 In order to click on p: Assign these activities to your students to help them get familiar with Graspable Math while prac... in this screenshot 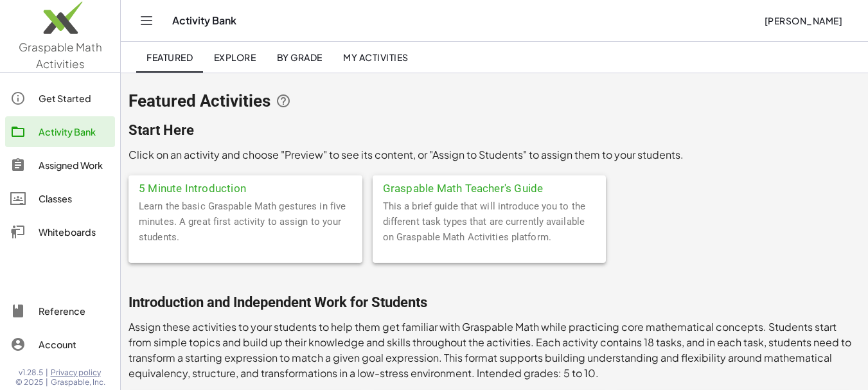, I will do `click(494, 350)`.